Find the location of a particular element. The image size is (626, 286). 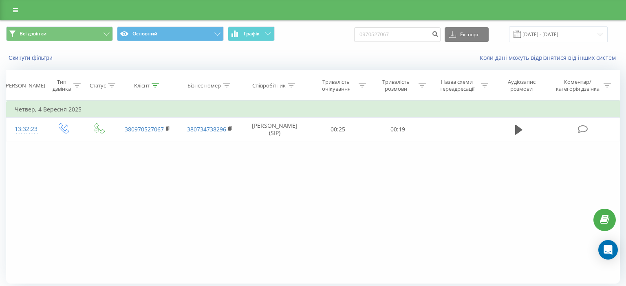

div: 13:32:23 is located at coordinates (26, 129).